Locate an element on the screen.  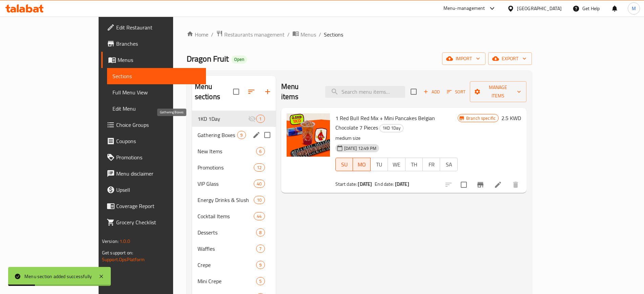
span: 10 is located at coordinates (259, 200).